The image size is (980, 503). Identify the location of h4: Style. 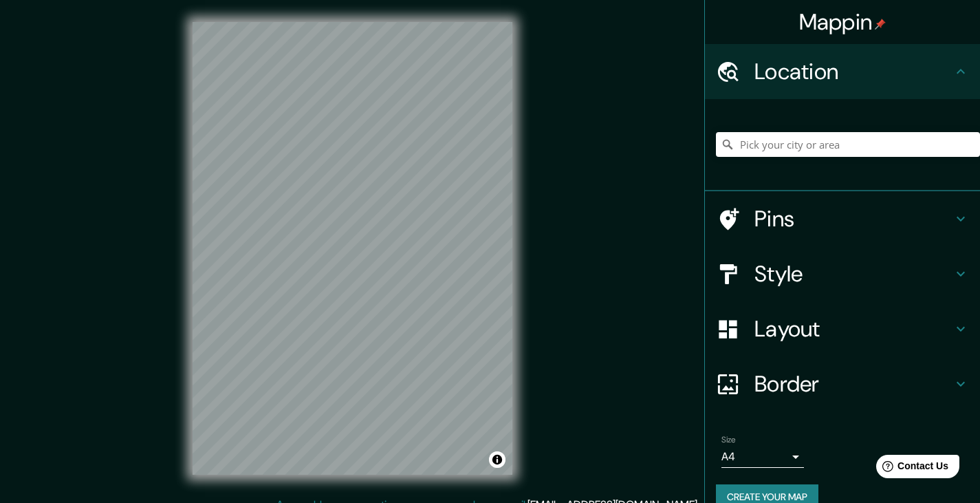
(854, 274).